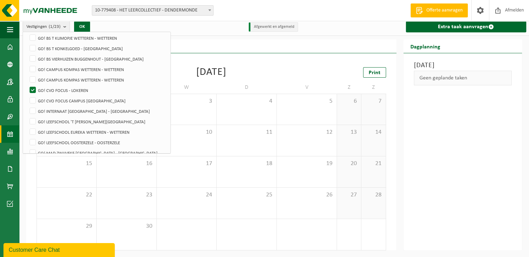 This screenshot has width=529, height=257. What do you see at coordinates (97, 38) in the screenshot?
I see `label: GO! BS T KLIMOPJE WETTEREN - WETTEREN` at bounding box center [97, 38].